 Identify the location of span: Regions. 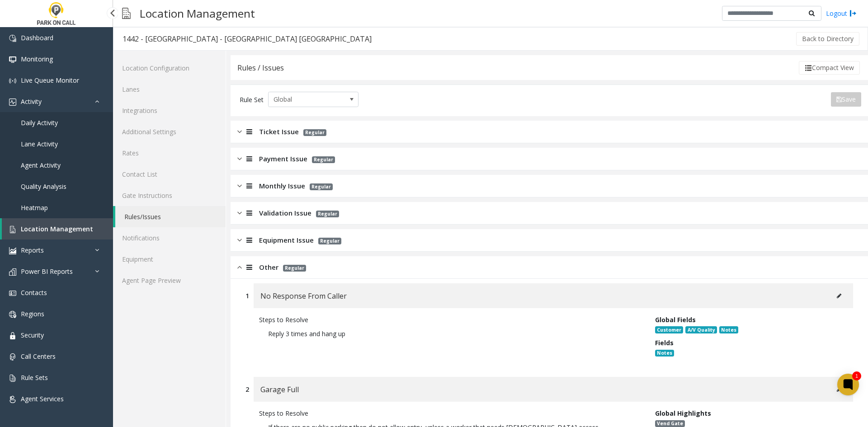
(33, 314).